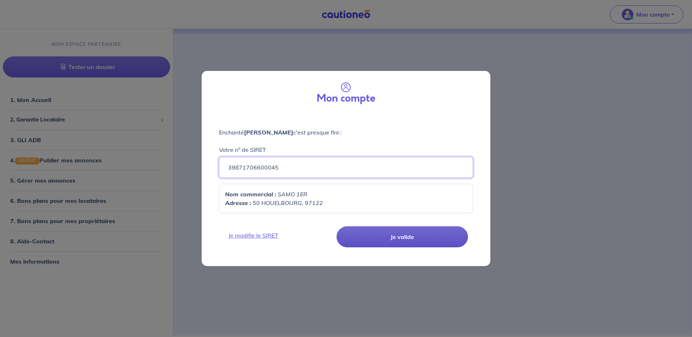 Image resolution: width=692 pixels, height=337 pixels. Describe the element at coordinates (402, 237) in the screenshot. I see `button: Je valide` at that location.